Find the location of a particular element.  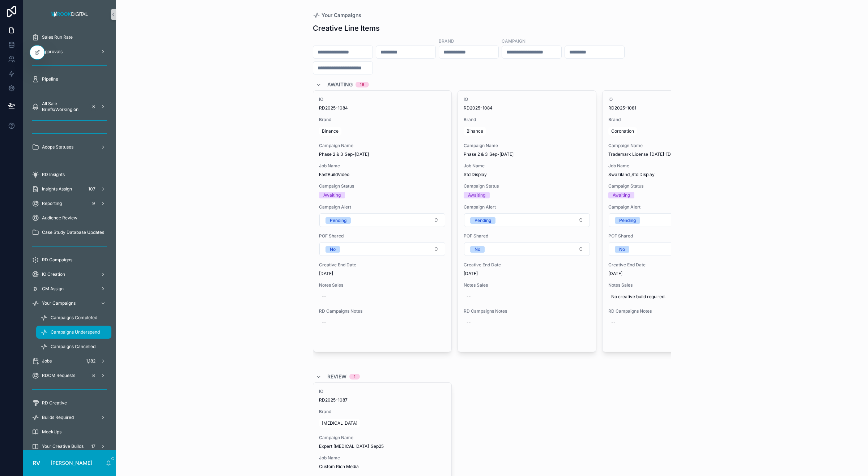

label: Campaign is located at coordinates (514, 41).